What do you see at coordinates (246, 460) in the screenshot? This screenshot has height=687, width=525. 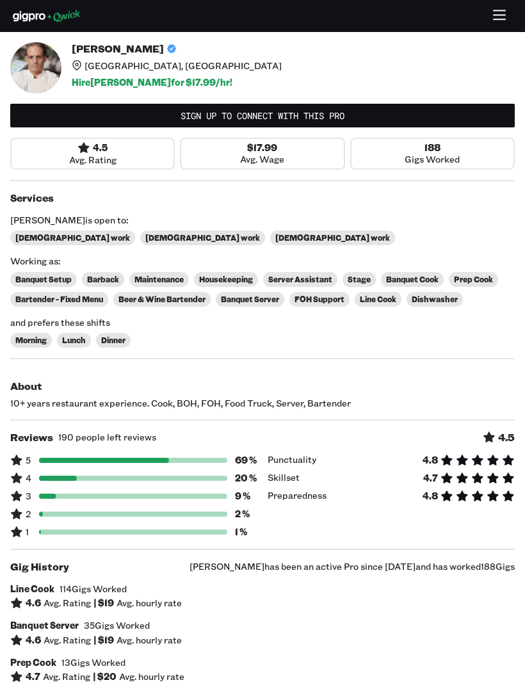 I see `h6: 69 %` at bounding box center [246, 460].